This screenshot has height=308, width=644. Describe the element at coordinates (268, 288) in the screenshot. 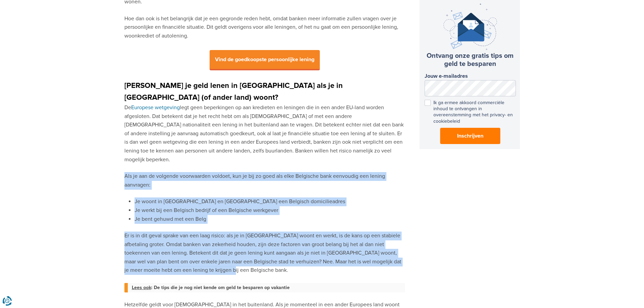

I see `a: Lees ook: De tips die je nog niet kende om geld te besparen op vakantie` at that location.